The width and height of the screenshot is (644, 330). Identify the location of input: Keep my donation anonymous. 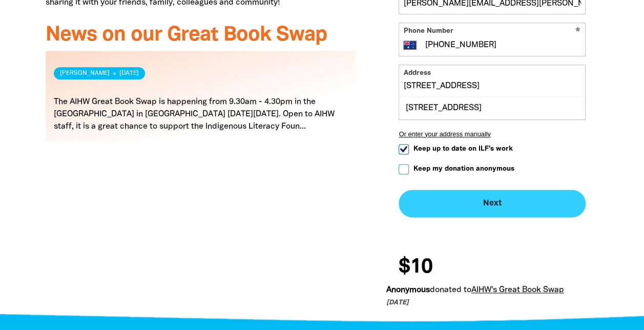
(404, 169).